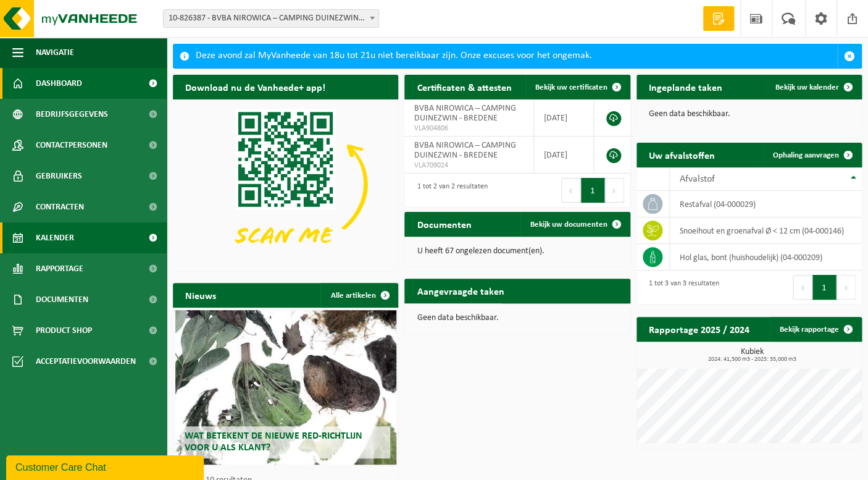  Describe the element at coordinates (468, 128) in the screenshot. I see `span: VLA904806` at that location.